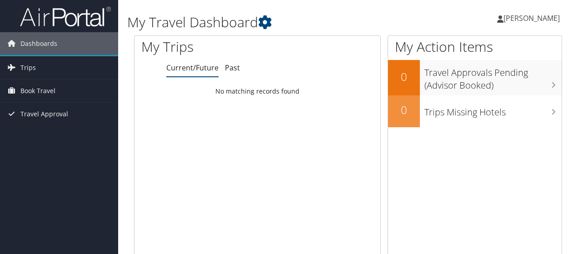 The height and width of the screenshot is (254, 578). What do you see at coordinates (257, 91) in the screenshot?
I see `td: No matching records found` at bounding box center [257, 91].